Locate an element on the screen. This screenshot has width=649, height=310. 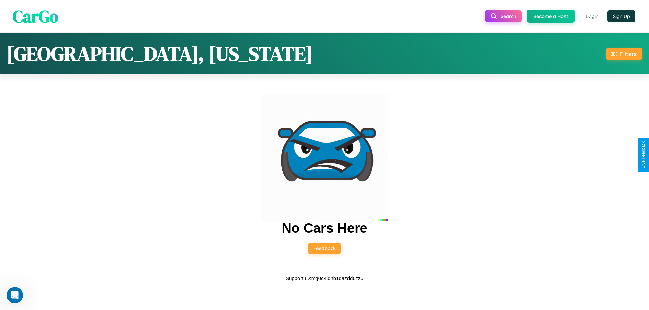
span: CarGo is located at coordinates (35, 16).